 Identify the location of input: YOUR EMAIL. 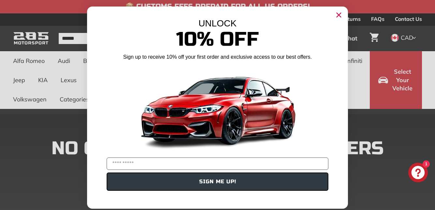
(217, 164).